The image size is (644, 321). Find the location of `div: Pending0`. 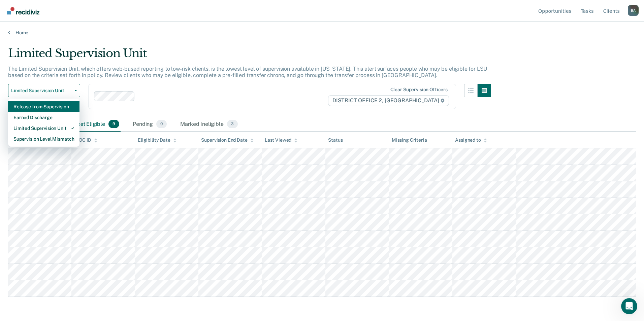

div: Pending0 is located at coordinates (150, 125).